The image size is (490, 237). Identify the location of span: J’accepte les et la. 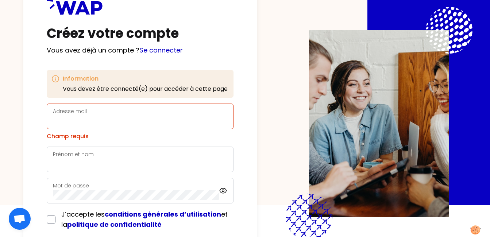
(144, 219).